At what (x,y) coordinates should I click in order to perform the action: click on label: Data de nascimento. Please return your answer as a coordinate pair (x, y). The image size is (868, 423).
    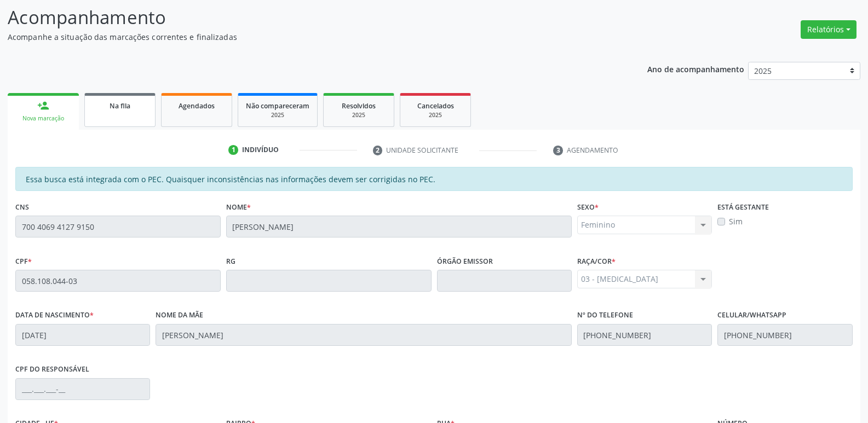
    Looking at the image, I should click on (54, 315).